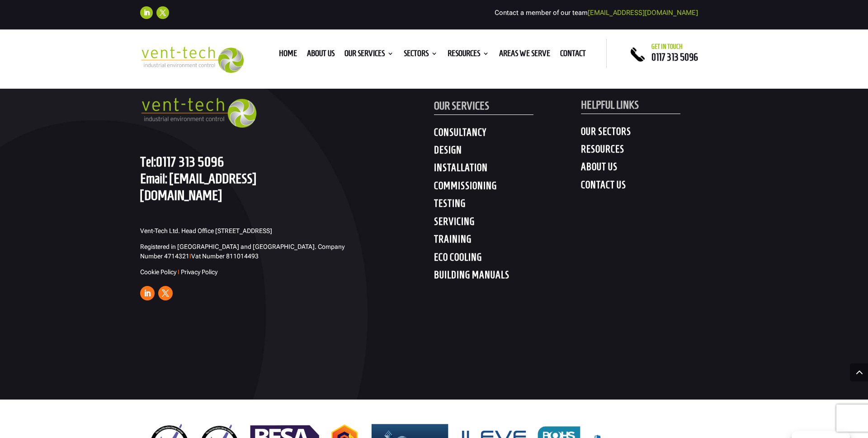 The width and height of the screenshot is (868, 438). What do you see at coordinates (507, 188) in the screenshot?
I see `h4: COMMISSIONING` at bounding box center [507, 188].